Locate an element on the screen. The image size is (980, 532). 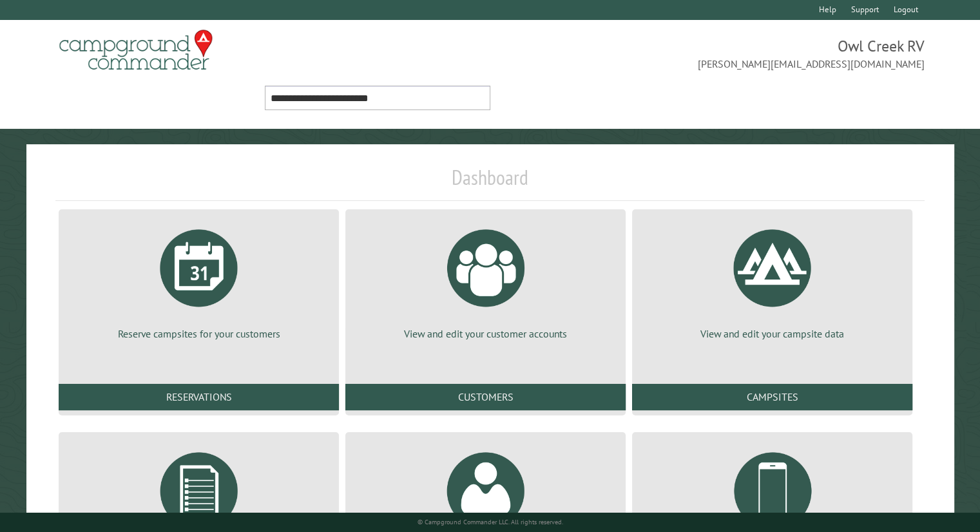
h1: Dashboard is located at coordinates (490, 183).